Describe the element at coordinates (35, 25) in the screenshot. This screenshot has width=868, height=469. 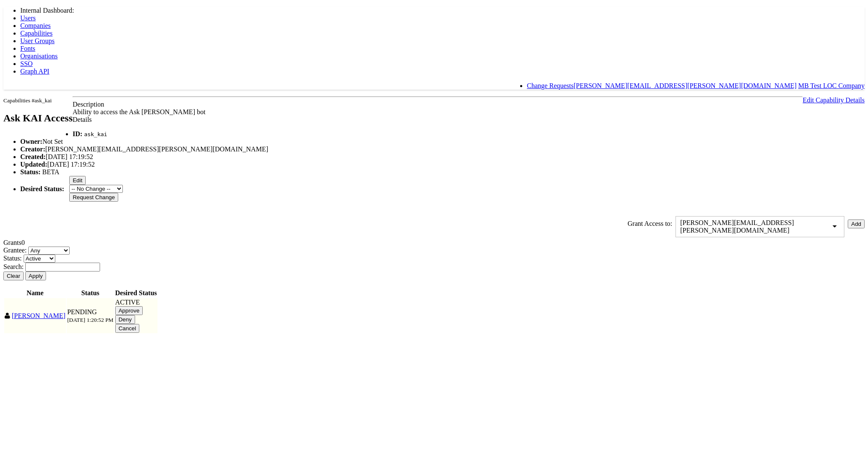
I see `a: Companies` at that location.